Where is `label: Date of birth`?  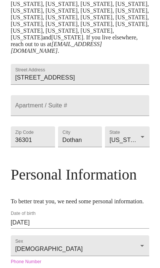
label: Date of birth is located at coordinates (23, 213).